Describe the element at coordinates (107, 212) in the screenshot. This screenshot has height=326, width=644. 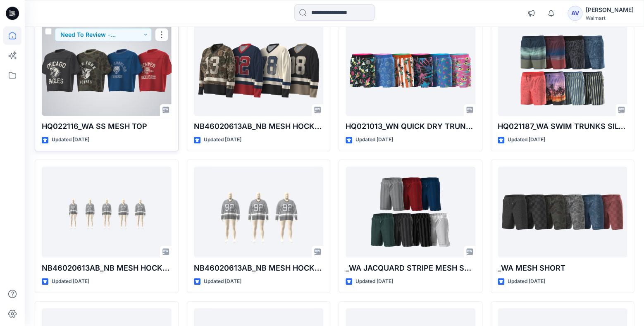
I see `a: NB46020613AB_NB MESH HOCKEY JERSEY_REG SIZE SET (92)` at that location.